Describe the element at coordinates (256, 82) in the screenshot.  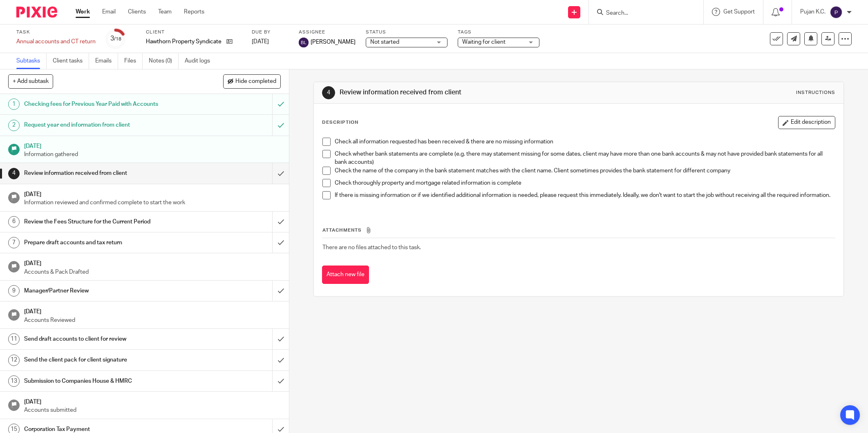
I see `span: Hide completed` at that location.